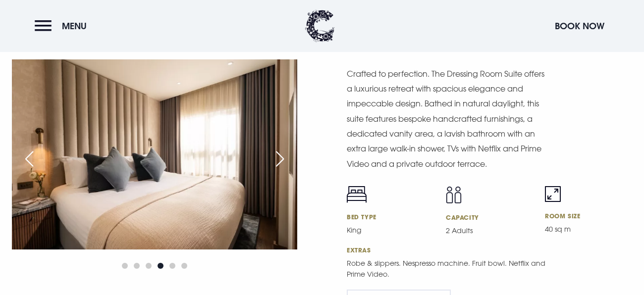  I want to click on span: Go to slide 1, so click(125, 266).